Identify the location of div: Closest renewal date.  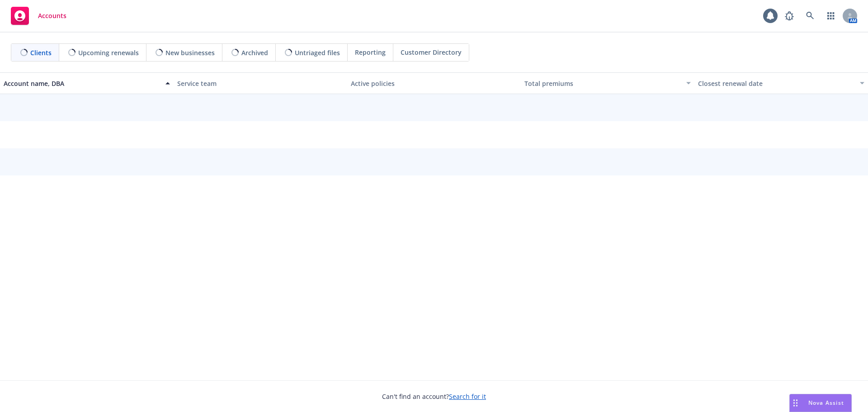
(776, 83).